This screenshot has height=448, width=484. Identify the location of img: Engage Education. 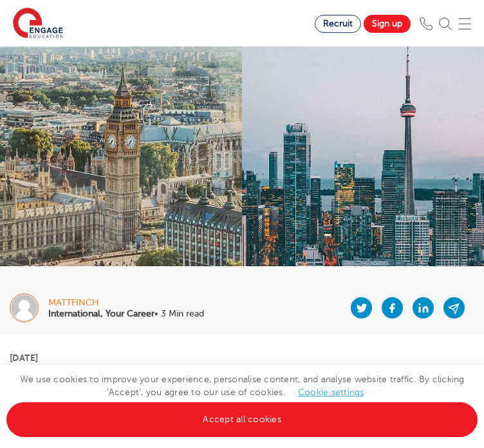
(38, 24).